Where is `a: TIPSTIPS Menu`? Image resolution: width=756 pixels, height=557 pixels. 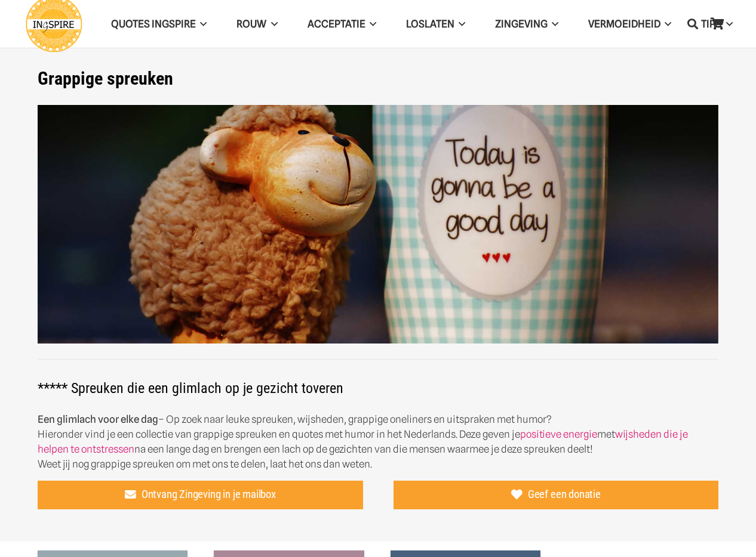 a: TIPSTIPS Menu is located at coordinates (716, 24).